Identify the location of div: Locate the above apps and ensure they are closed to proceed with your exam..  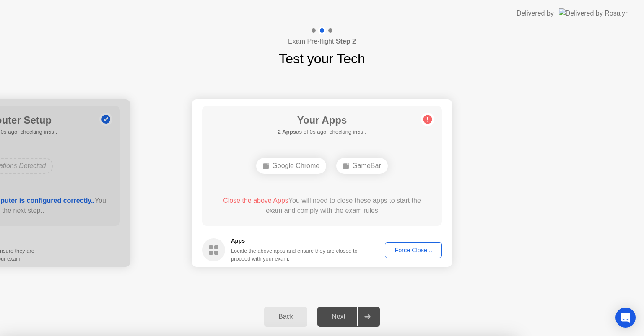
(294, 255).